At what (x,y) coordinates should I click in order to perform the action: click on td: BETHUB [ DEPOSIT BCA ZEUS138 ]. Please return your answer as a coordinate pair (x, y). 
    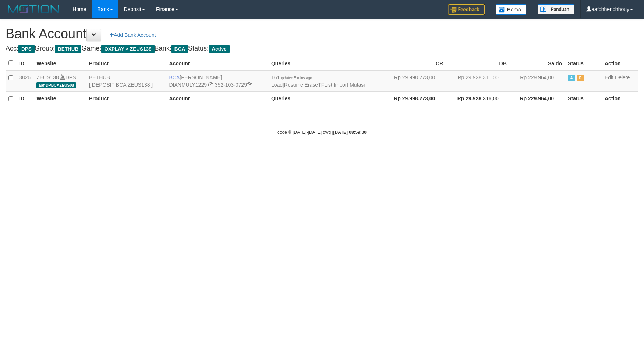
    Looking at the image, I should click on (126, 81).